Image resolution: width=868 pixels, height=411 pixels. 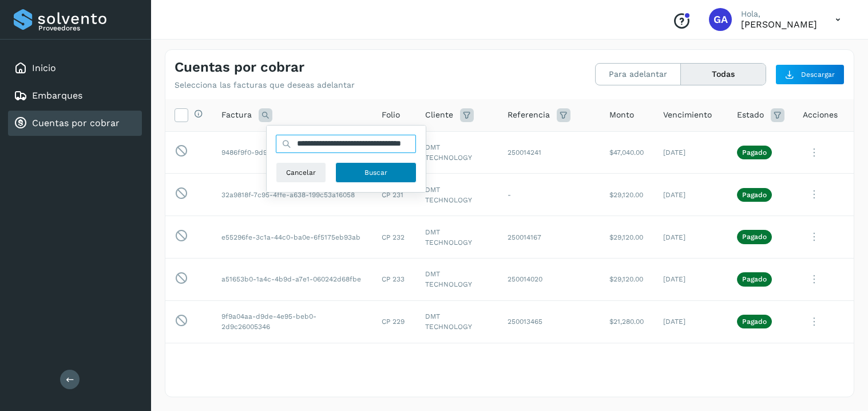 I want to click on td: 9f9a04aa-d9de-4e95-beb0-2d9c26005346, so click(x=293, y=321).